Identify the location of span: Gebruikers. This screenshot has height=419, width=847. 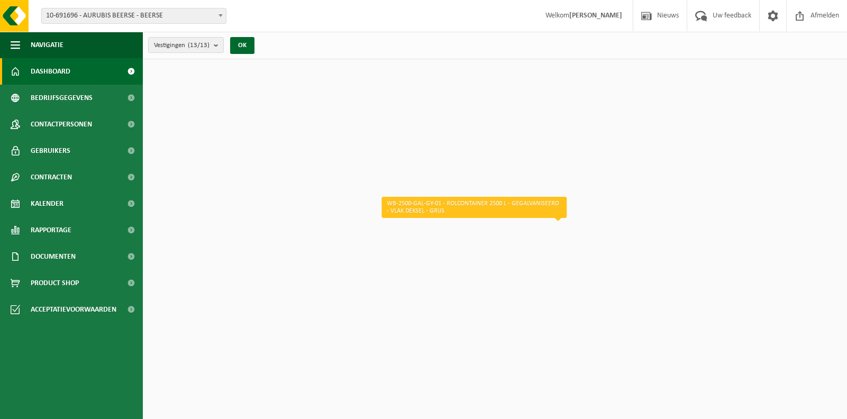
(50, 151).